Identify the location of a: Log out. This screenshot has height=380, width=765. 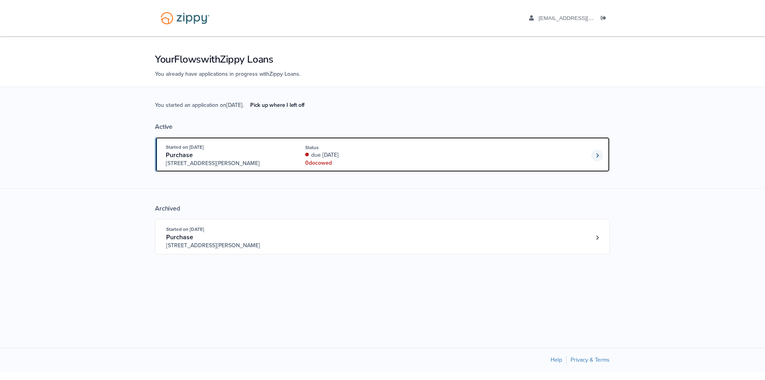
(605, 19).